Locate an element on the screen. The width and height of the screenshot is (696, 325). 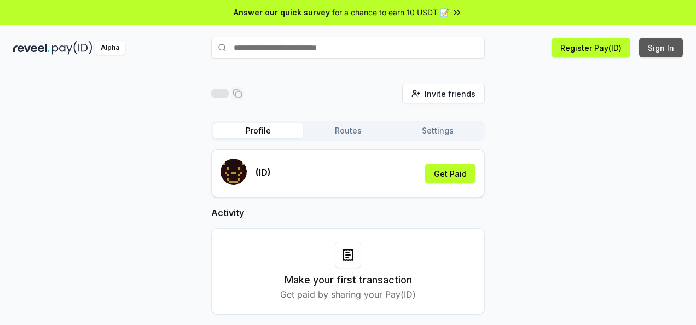
button: Get Paid is located at coordinates (451, 174).